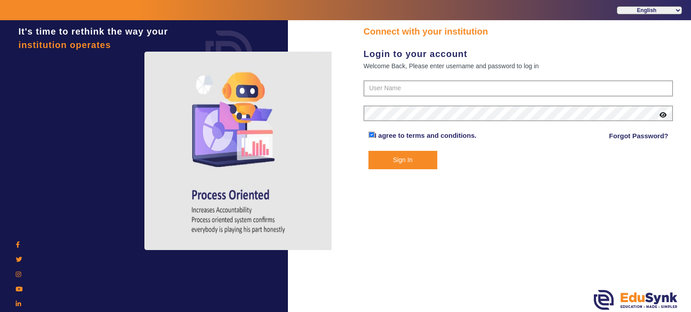 The height and width of the screenshot is (312, 691). What do you see at coordinates (638, 136) in the screenshot?
I see `a: Forgot Password?` at bounding box center [638, 136].